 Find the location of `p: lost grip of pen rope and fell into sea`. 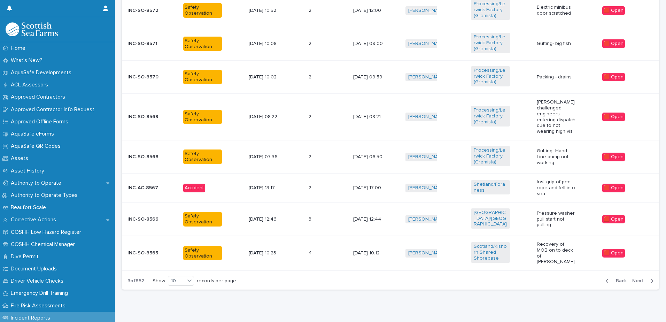

p: lost grip of pen rope and fell into sea is located at coordinates (556, 188).